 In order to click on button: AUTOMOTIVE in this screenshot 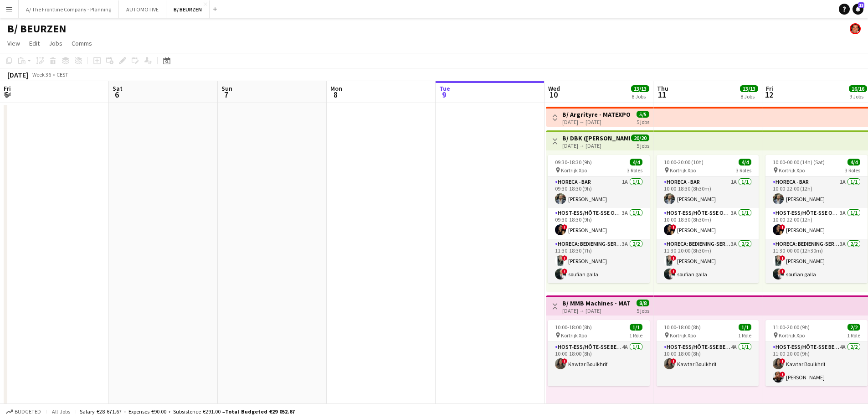, I will do `click(143, 9)`.